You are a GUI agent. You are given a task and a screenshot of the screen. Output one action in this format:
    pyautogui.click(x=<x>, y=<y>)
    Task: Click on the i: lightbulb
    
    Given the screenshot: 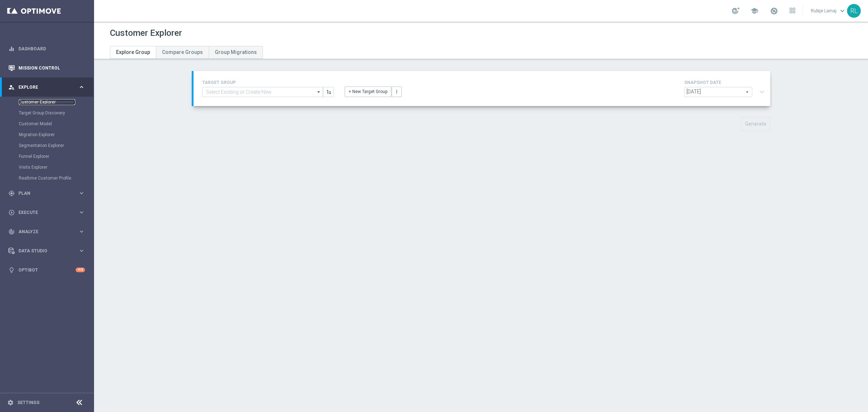 What is the action you would take?
    pyautogui.click(x=11, y=270)
    